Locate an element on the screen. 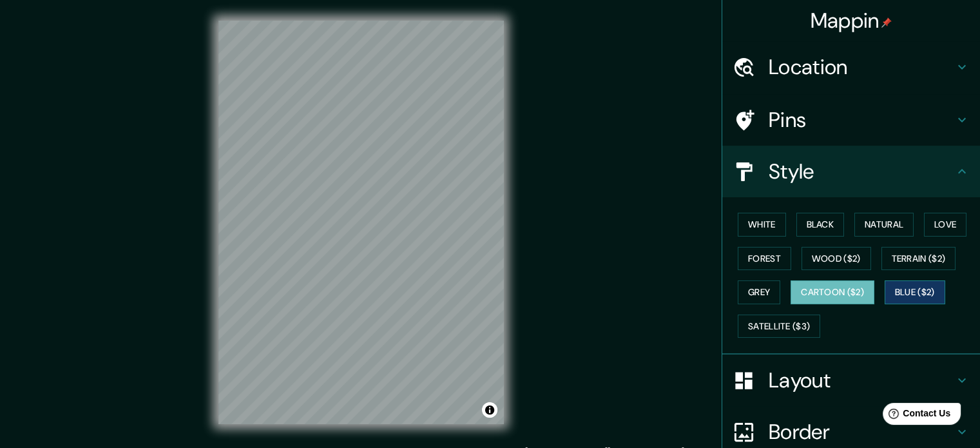  canvas: Map is located at coordinates (361, 222).